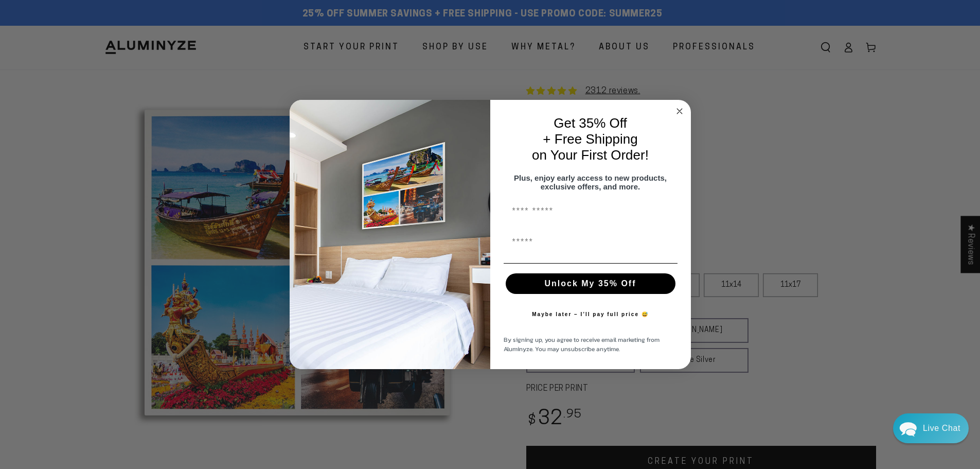  Describe the element at coordinates (590, 123) in the screenshot. I see `span: Get 35% Off` at that location.